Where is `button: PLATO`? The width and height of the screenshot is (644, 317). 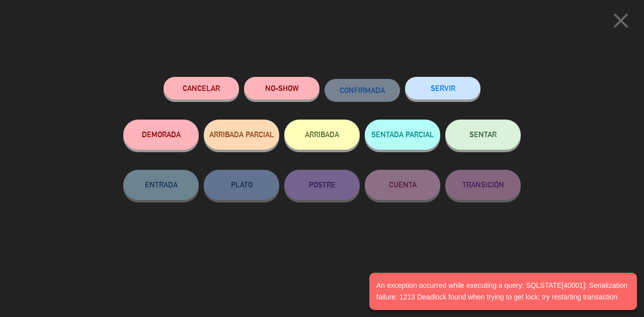
button: PLATO is located at coordinates (242, 185).